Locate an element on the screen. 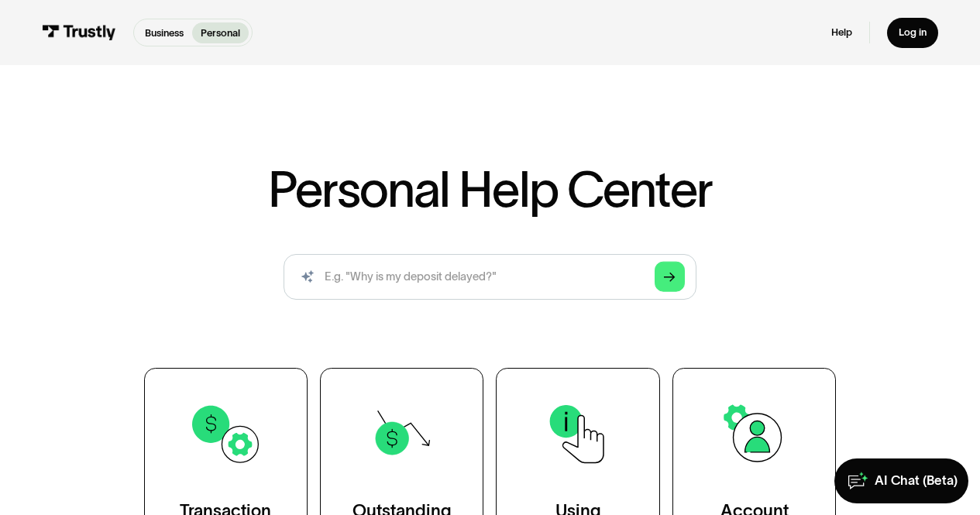 The width and height of the screenshot is (980, 515). a: Log in is located at coordinates (912, 32).